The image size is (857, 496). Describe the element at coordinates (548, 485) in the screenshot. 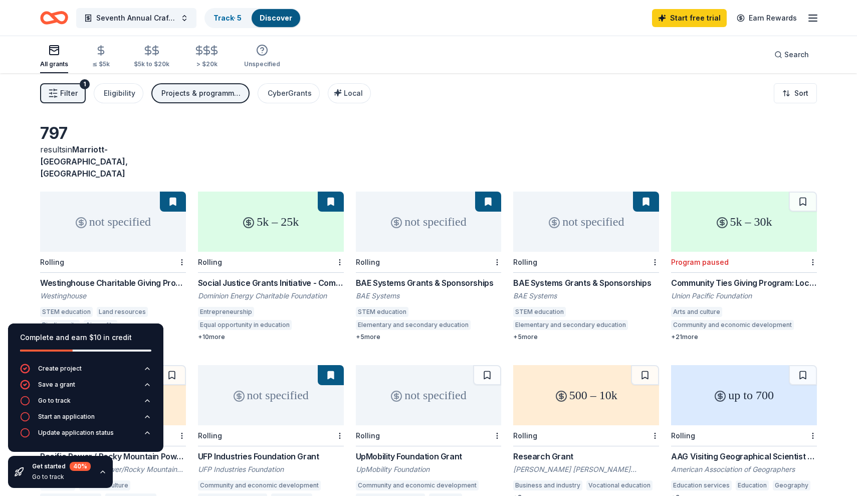

I see `div: Business and industry` at that location.